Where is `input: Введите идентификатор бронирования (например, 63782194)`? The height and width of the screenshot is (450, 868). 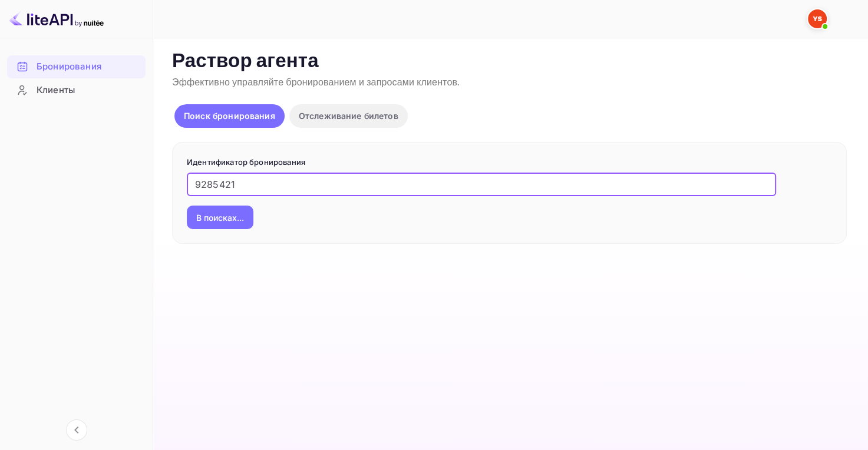
input: Введите идентификатор бронирования (например, 63782194) is located at coordinates (482, 185).